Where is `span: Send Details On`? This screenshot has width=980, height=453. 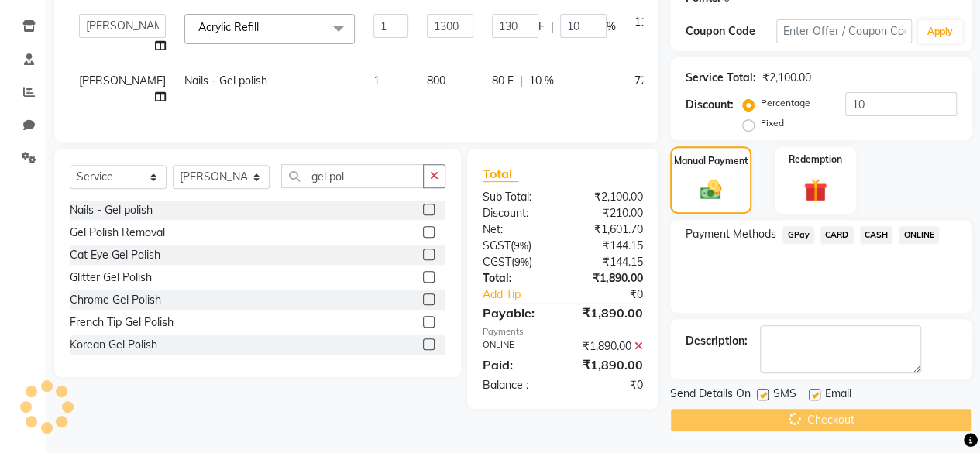
span: Send Details On is located at coordinates (710, 395).